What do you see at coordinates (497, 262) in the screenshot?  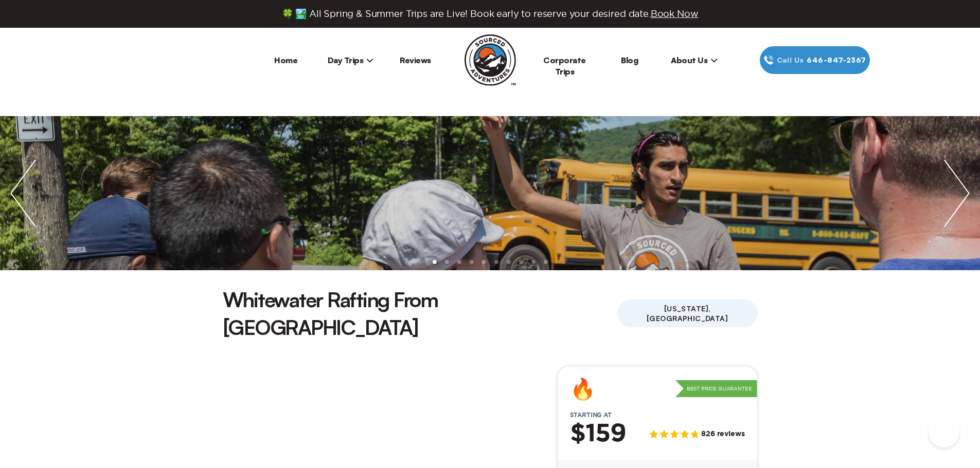 I see `li: slide item 6` at bounding box center [497, 262].